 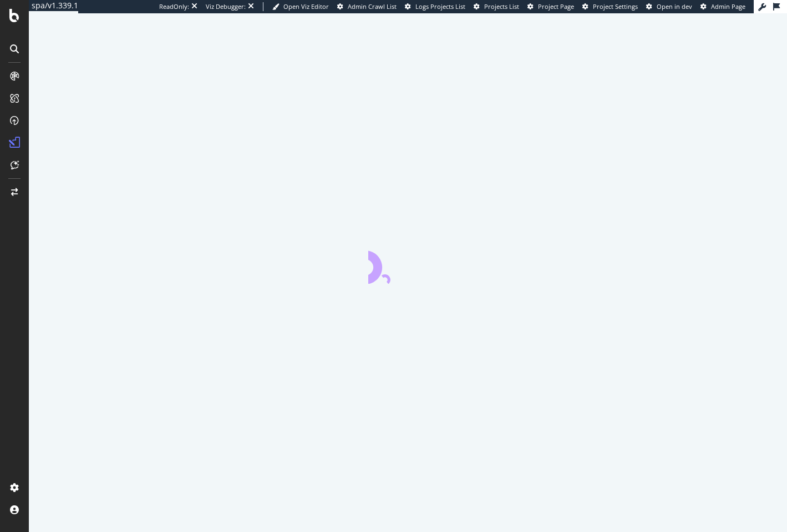 What do you see at coordinates (307, 6) in the screenshot?
I see `span: Open Viz Editor` at bounding box center [307, 6].